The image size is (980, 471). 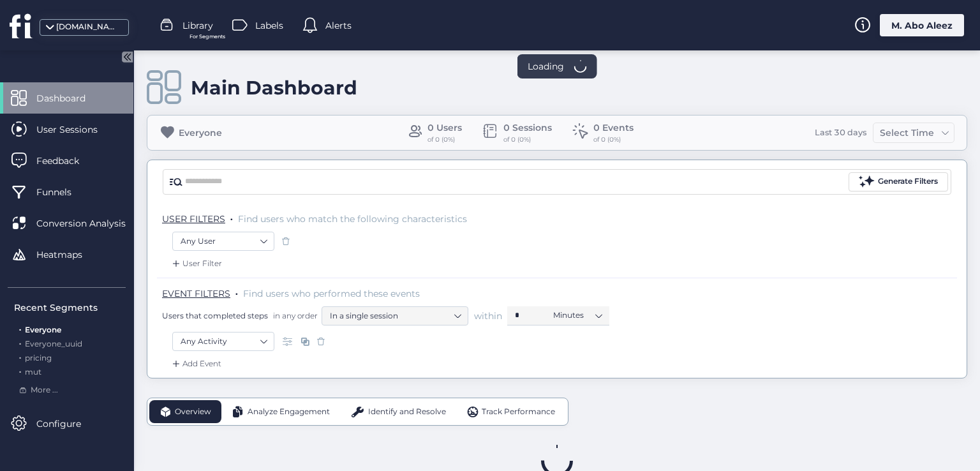 I want to click on span: within, so click(x=488, y=316).